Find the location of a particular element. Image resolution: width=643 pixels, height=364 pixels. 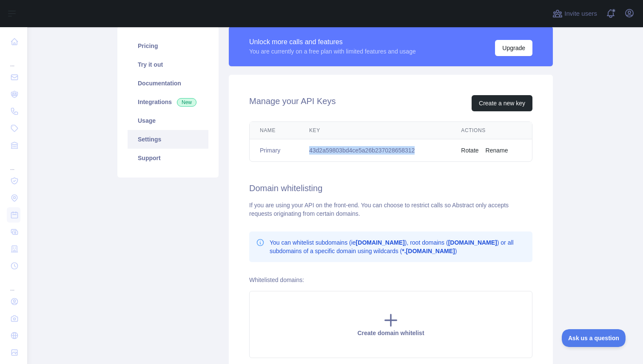

a: Integrations New is located at coordinates (168, 102).